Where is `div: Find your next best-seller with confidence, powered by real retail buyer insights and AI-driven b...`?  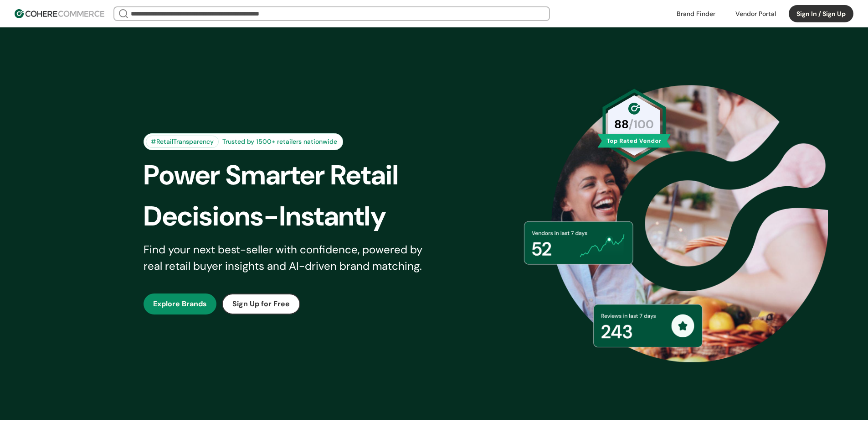 div: Find your next best-seller with confidence, powered by real retail buyer insights and AI-driven b... is located at coordinates (289, 258).